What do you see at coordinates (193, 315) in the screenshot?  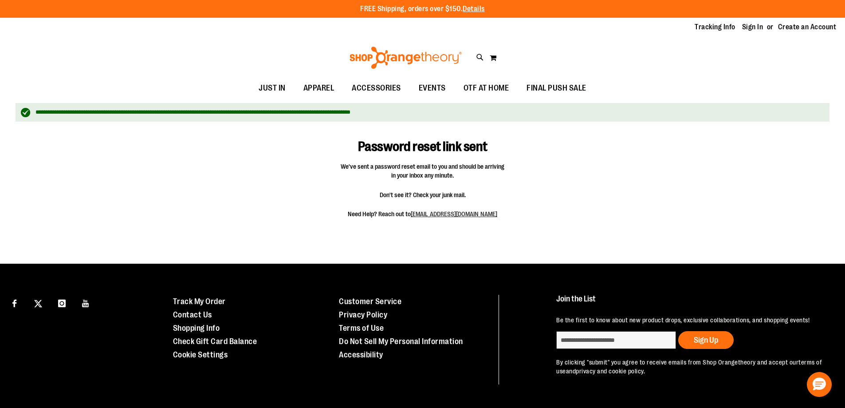 I see `a: Contact Us` at bounding box center [193, 315].